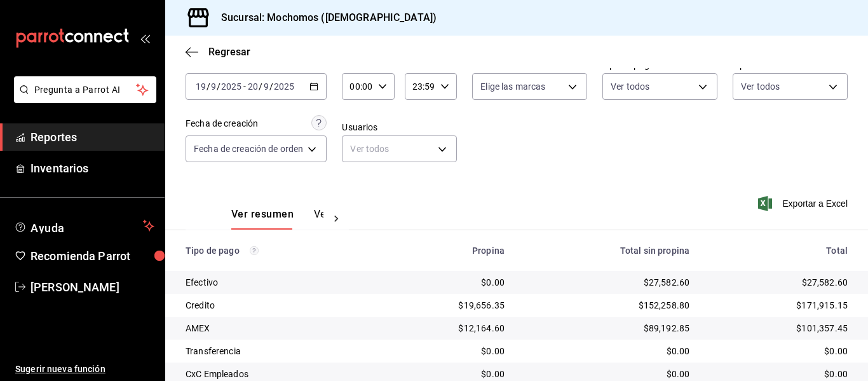 Image resolution: width=868 pixels, height=381 pixels. I want to click on div: Transferencia, so click(277, 351).